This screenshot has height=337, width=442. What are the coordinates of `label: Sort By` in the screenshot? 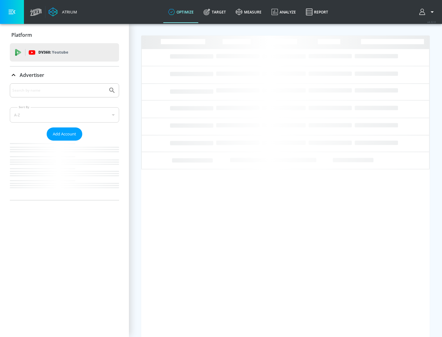 It's located at (24, 107).